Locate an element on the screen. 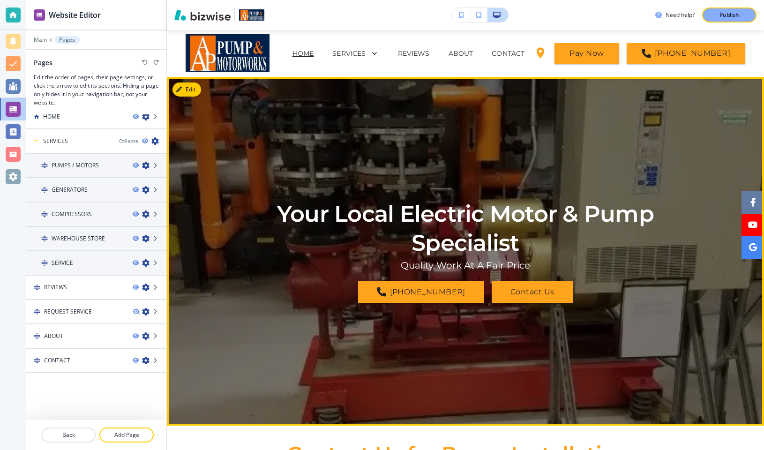 The image size is (764, 450). button: Contact Us is located at coordinates (533, 292).